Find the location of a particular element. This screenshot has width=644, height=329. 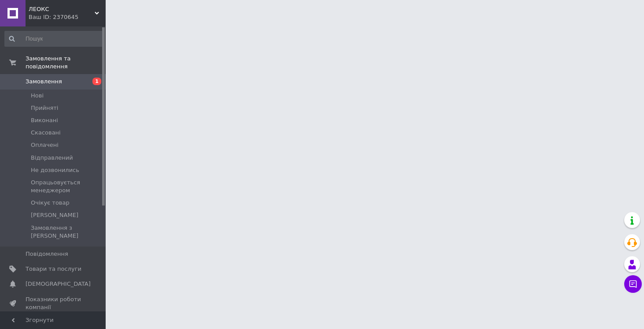

span: Прийняті is located at coordinates (45, 108).